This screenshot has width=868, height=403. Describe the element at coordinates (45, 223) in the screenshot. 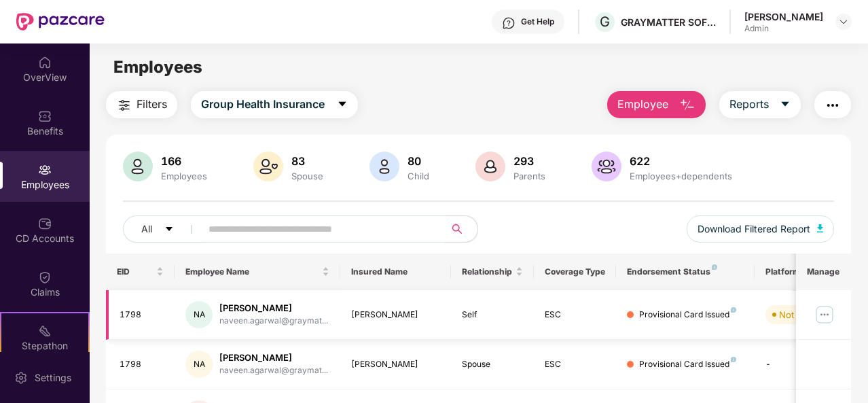

I see `img: svg+xml;base64,PHN2ZyBpZD0iQ0RfQWNjb3VudHMiIGRhdGEtbmFtZT0iQ0QgQWNjb3VudHMiIHhtbG5zPSJodHRwOi8vd3...` at that location.